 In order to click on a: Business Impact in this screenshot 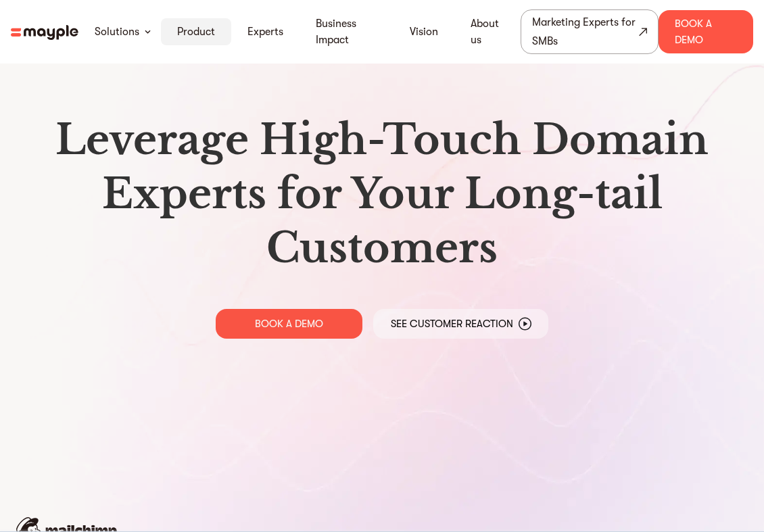, I will do `click(346, 32)`.